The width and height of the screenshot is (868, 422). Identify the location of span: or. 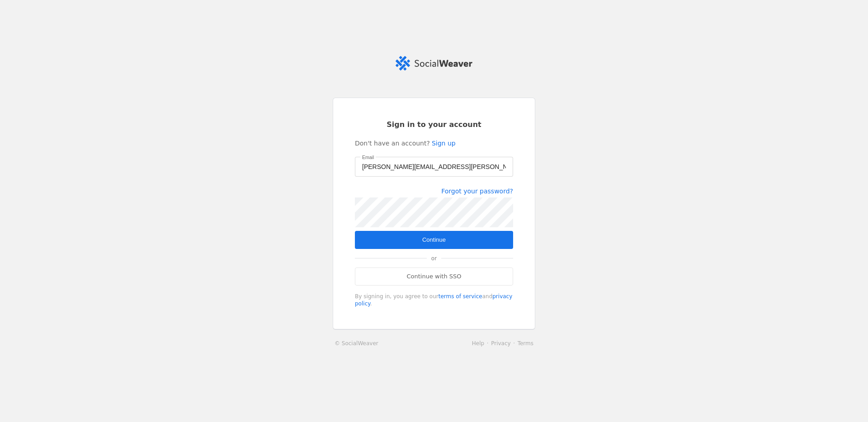
(434, 258).